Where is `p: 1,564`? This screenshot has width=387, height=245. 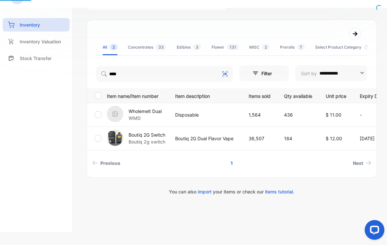 p: 1,564 is located at coordinates (259, 114).